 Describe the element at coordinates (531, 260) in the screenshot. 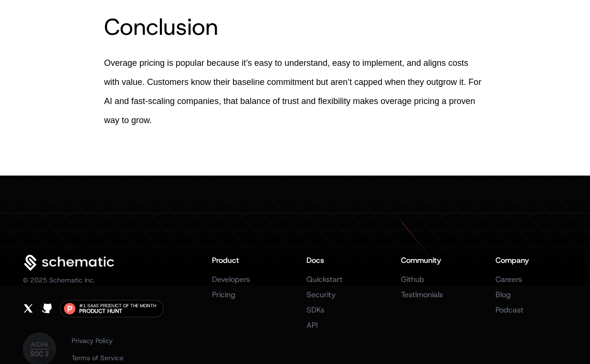

I see `h3: Company` at that location.